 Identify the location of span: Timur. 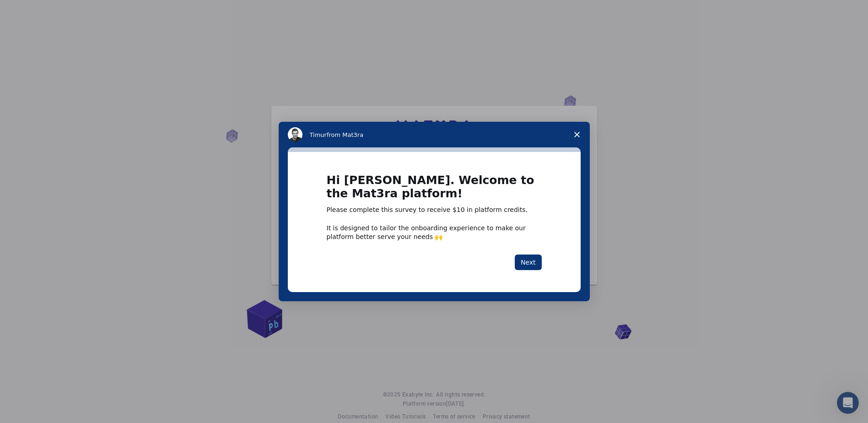
(318, 135).